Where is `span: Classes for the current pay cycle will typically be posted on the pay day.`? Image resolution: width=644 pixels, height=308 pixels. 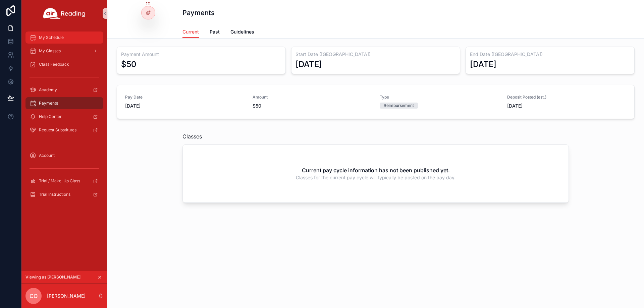 span: Classes for the current pay cycle will typically be posted on the pay day. is located at coordinates (376, 178).